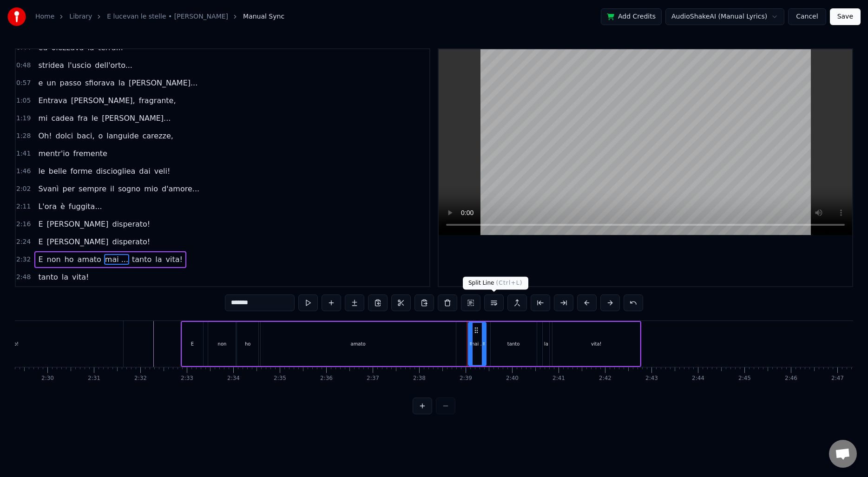 Image resolution: width=868 pixels, height=477 pixels. What do you see at coordinates (193, 344) in the screenshot?
I see `div: E` at bounding box center [193, 344].